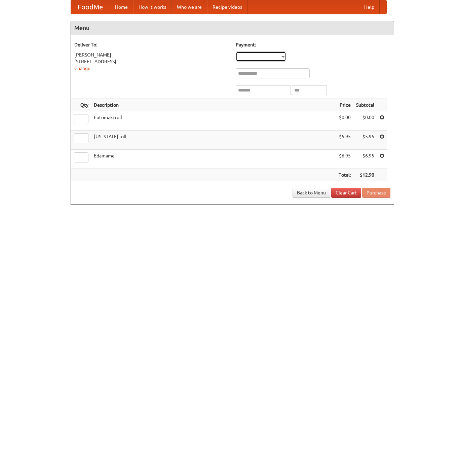  I want to click on a: Change, so click(82, 68).